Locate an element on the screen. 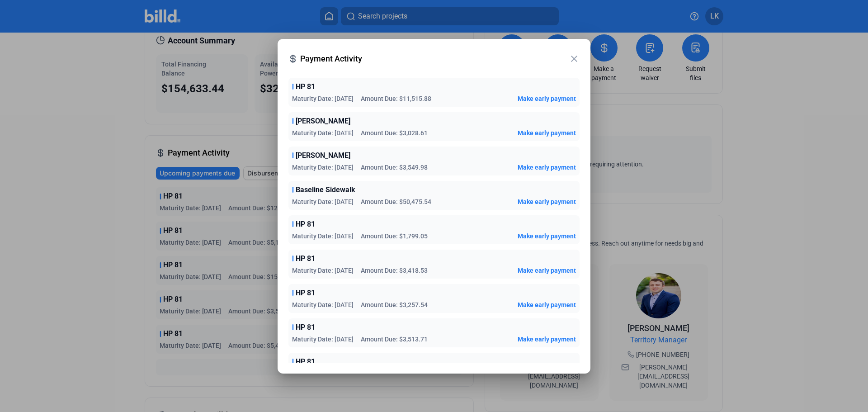  span: Payment Activity is located at coordinates (435, 59).